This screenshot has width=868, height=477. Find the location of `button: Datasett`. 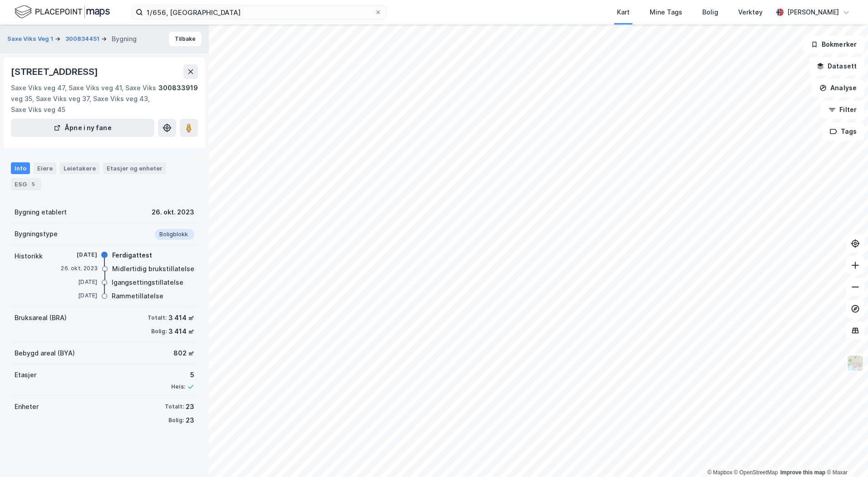

button: Datasett is located at coordinates (837, 66).